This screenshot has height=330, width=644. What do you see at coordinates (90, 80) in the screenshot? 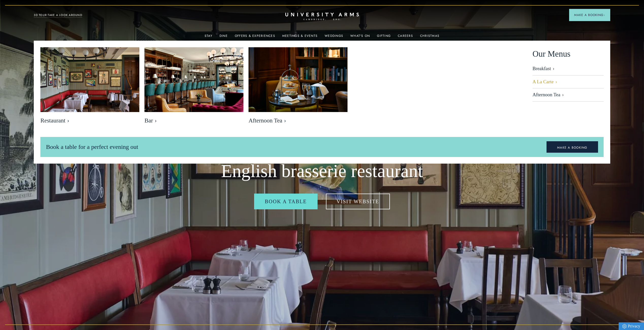
I see `img: image-bebfa3899fb04038ade422a89983545adfd703f7-2500x1667-jpg` at bounding box center [90, 80].